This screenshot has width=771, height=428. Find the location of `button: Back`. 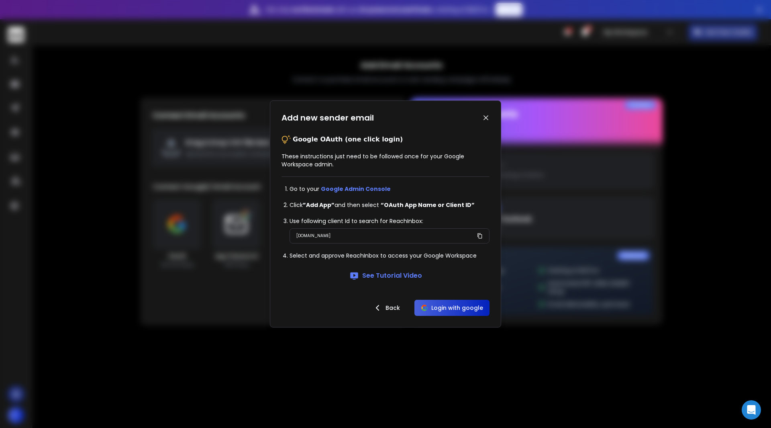

button: Back is located at coordinates (386, 308).